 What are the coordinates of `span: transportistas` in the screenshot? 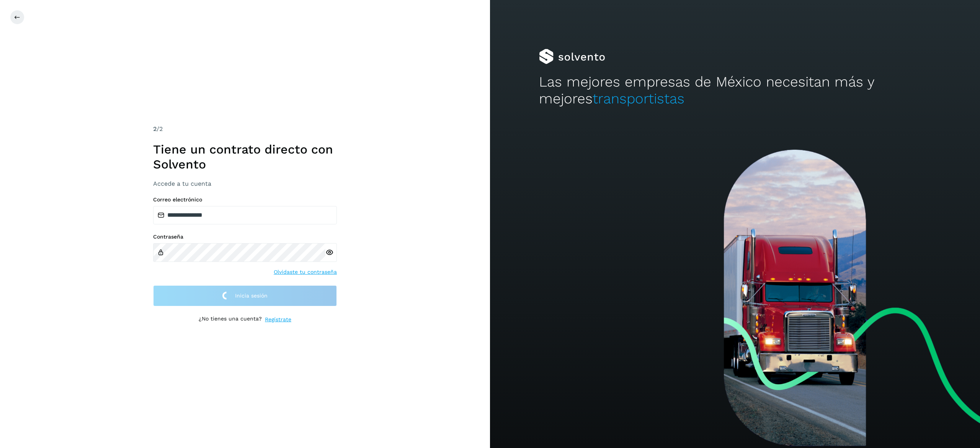 It's located at (639, 99).